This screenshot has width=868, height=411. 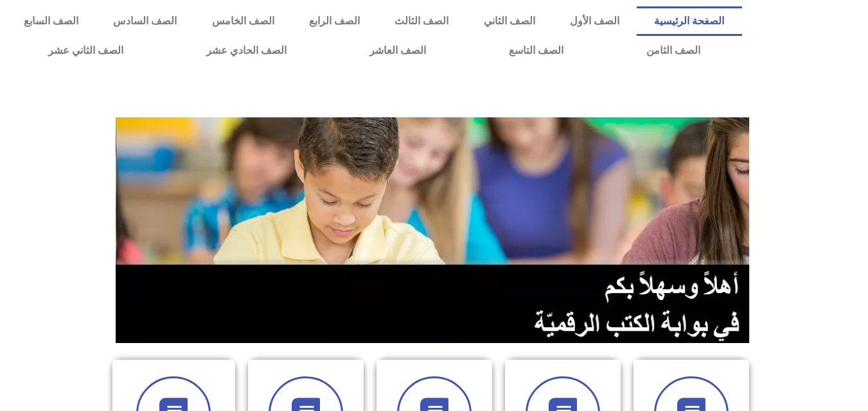 What do you see at coordinates (396, 51) in the screenshot?
I see `a: الصف العاشر` at bounding box center [396, 51].